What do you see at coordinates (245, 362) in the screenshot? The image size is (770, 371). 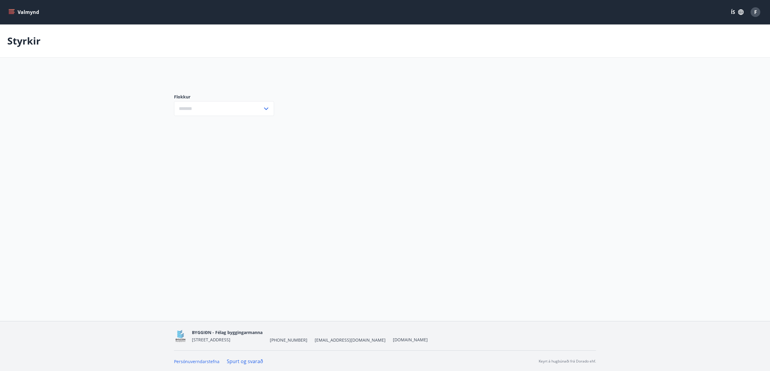 I see `a: Spurt og svarað` at bounding box center [245, 362].